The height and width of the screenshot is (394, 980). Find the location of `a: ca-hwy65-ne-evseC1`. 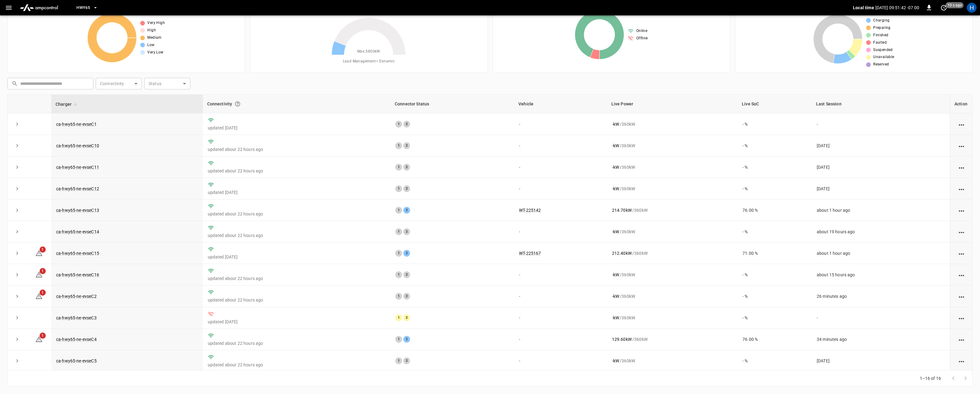

a: ca-hwy65-ne-evseC1 is located at coordinates (76, 124).